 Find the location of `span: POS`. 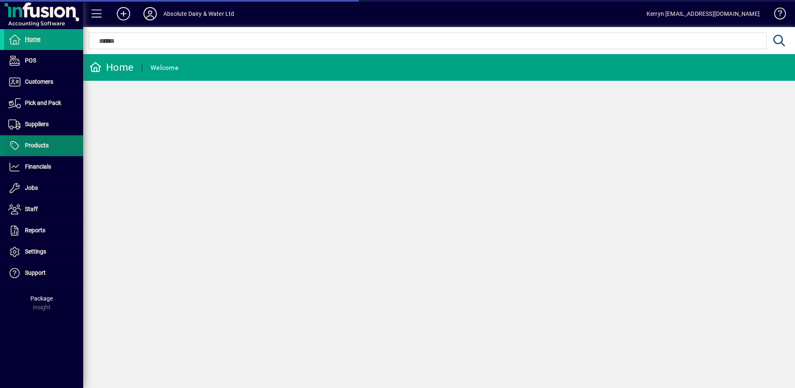

span: POS is located at coordinates (30, 60).